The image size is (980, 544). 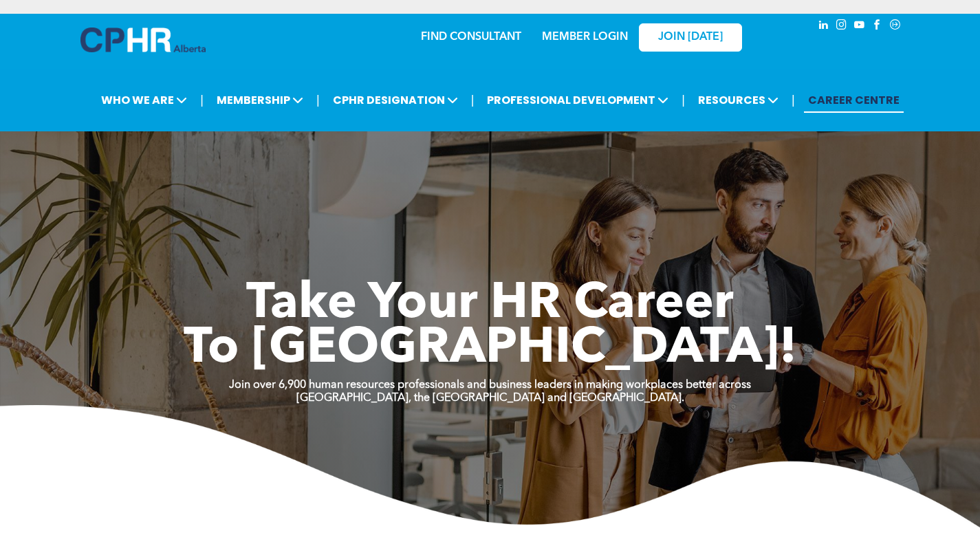 I want to click on span: RESOURCES, so click(x=738, y=100).